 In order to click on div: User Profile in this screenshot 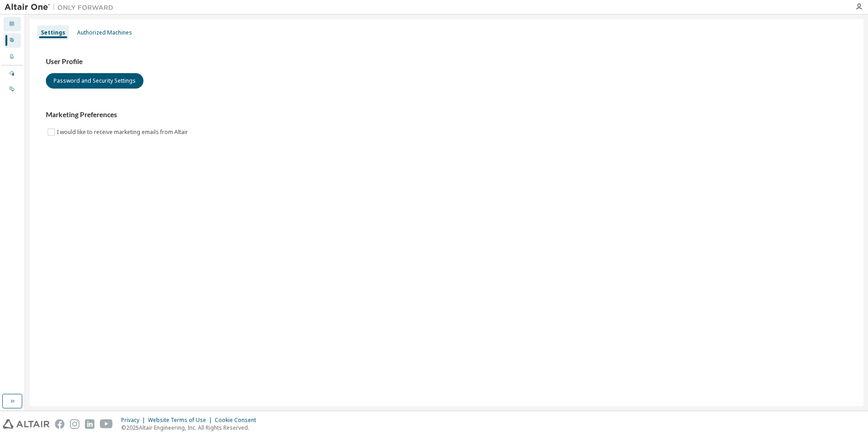, I will do `click(12, 40)`.